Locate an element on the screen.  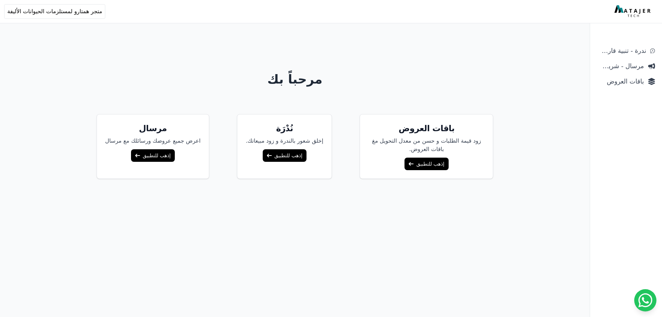
p: إخلق شعور بالندرة و زود مبيعاتك. is located at coordinates (284, 141).